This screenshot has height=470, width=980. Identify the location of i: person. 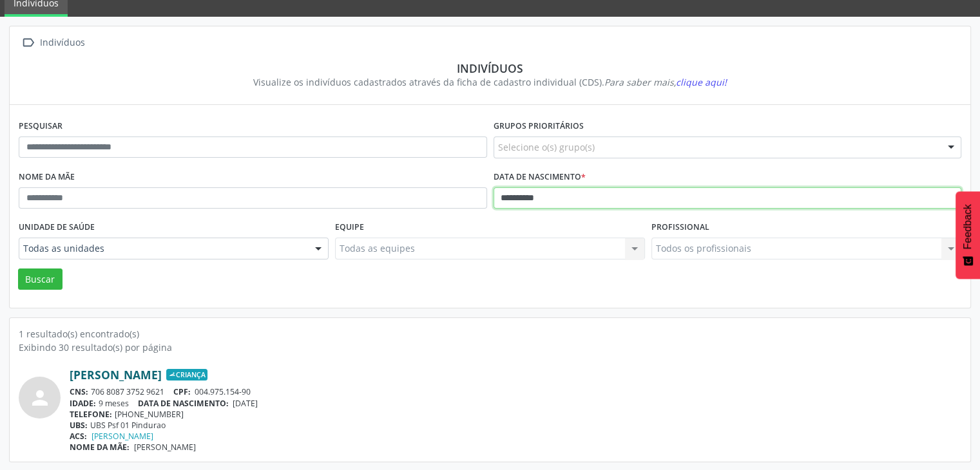
(40, 398).